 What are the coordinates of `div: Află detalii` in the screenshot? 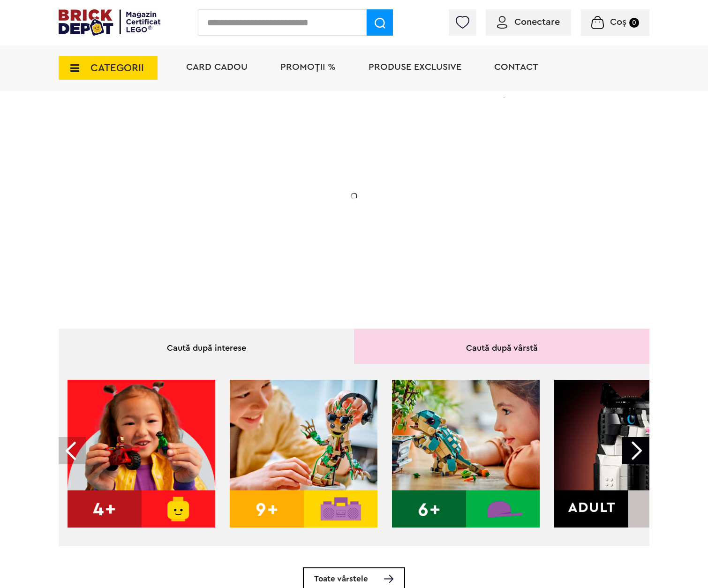 It's located at (219, 252).